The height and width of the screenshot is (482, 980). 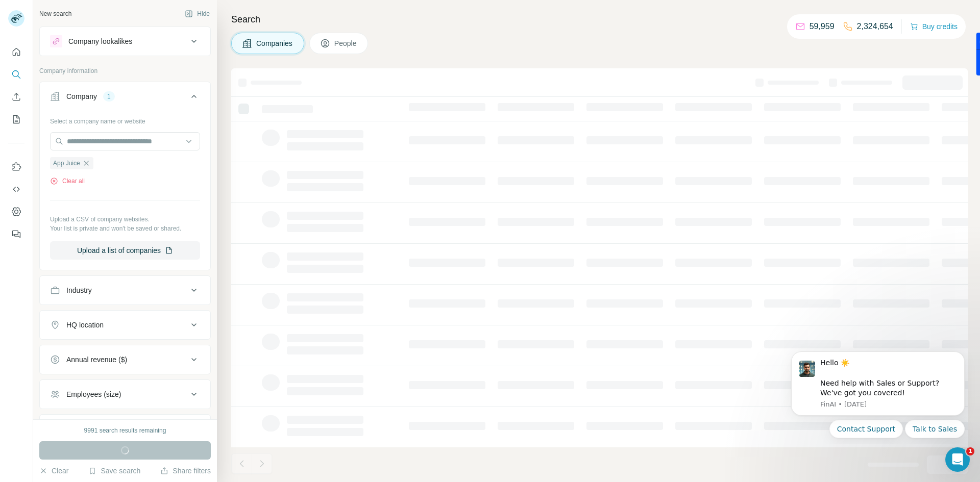 What do you see at coordinates (126, 71) in the screenshot?
I see `p: Company information` at bounding box center [126, 71].